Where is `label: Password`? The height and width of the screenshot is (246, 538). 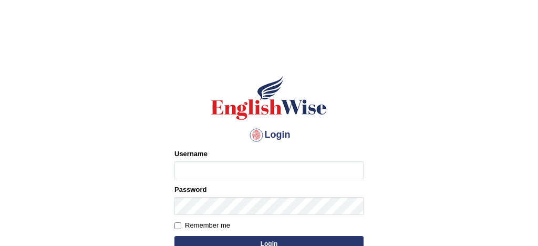 label: Password is located at coordinates (190, 189).